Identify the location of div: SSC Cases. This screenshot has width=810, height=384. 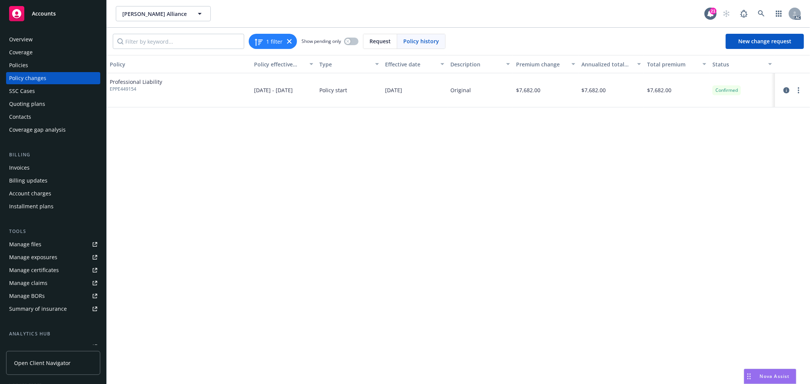
(22, 91).